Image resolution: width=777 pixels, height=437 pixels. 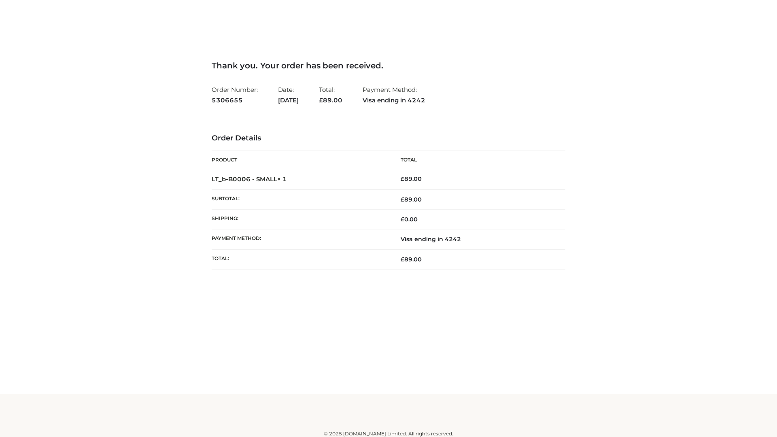 What do you see at coordinates (300, 219) in the screenshot?
I see `th: Shipping:` at bounding box center [300, 219].